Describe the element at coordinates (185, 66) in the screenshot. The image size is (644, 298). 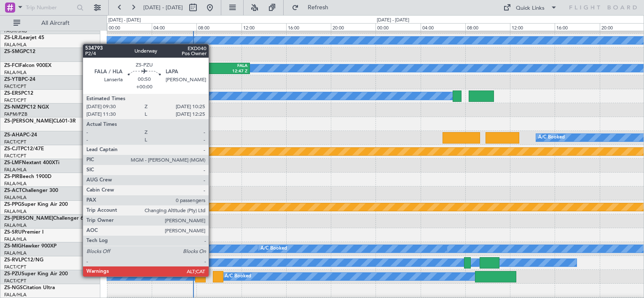
I see `div: OERK` at that location.